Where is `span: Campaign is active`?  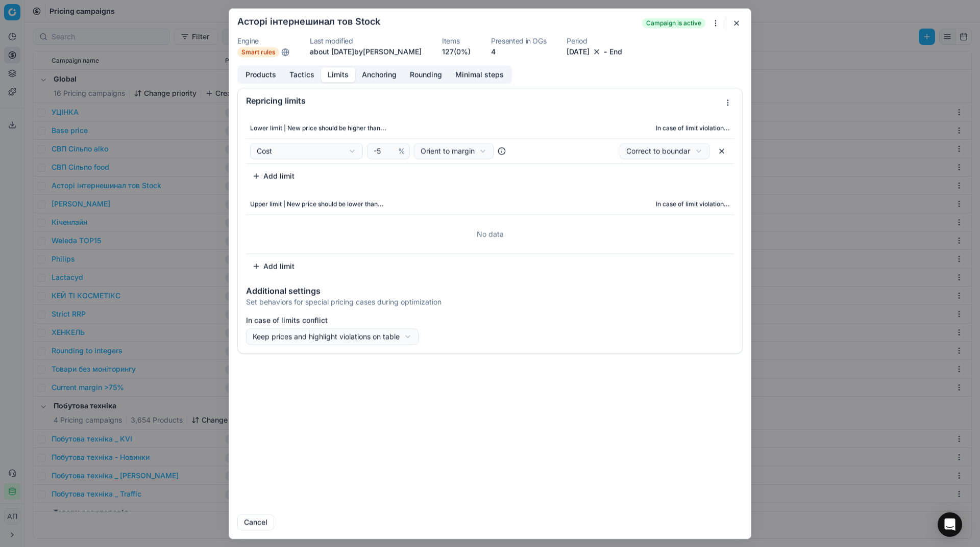
span: Campaign is active is located at coordinates (674, 23).